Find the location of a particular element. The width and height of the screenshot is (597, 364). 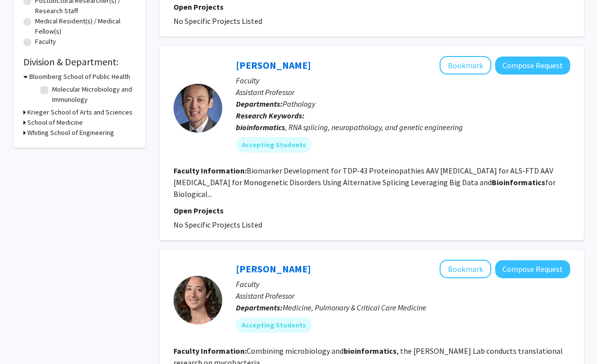

label: Molecular Microbiology and Immunology is located at coordinates (92, 94).